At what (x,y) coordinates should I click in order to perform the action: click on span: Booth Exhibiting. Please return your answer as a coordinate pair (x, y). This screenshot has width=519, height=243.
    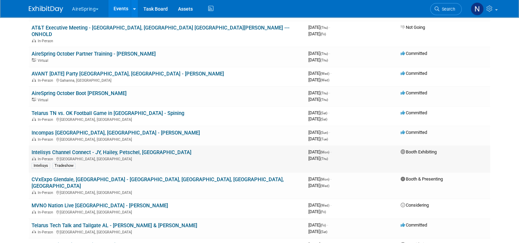
    Looking at the image, I should click on (418, 152).